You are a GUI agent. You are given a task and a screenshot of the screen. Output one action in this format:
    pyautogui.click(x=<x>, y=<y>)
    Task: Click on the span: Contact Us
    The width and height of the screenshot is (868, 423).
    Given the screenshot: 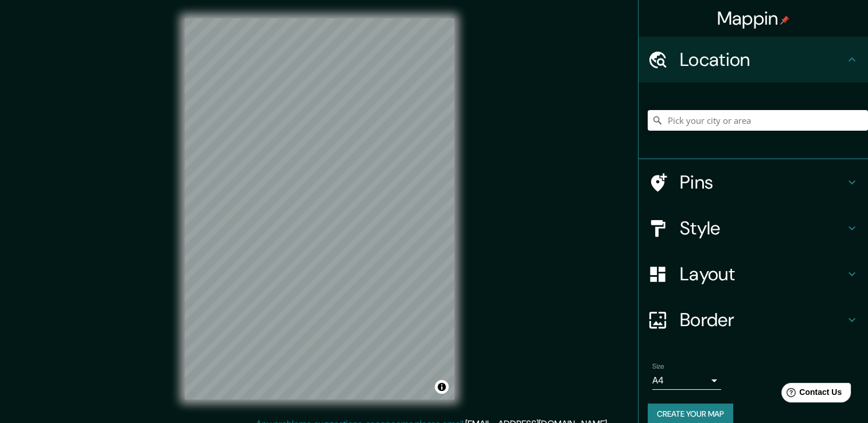 What is the action you would take?
    pyautogui.click(x=54, y=14)
    